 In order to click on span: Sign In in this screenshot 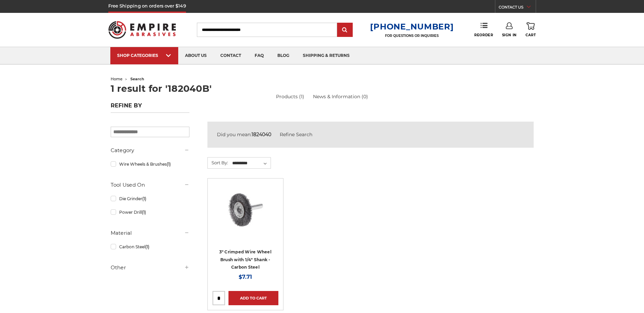, I will do `click(509, 35)`.